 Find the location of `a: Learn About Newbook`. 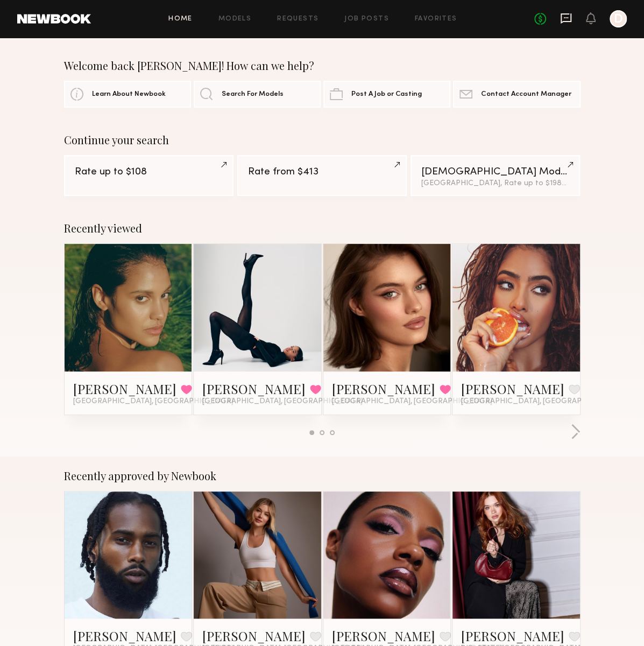

a: Learn About Newbook is located at coordinates (128, 94).